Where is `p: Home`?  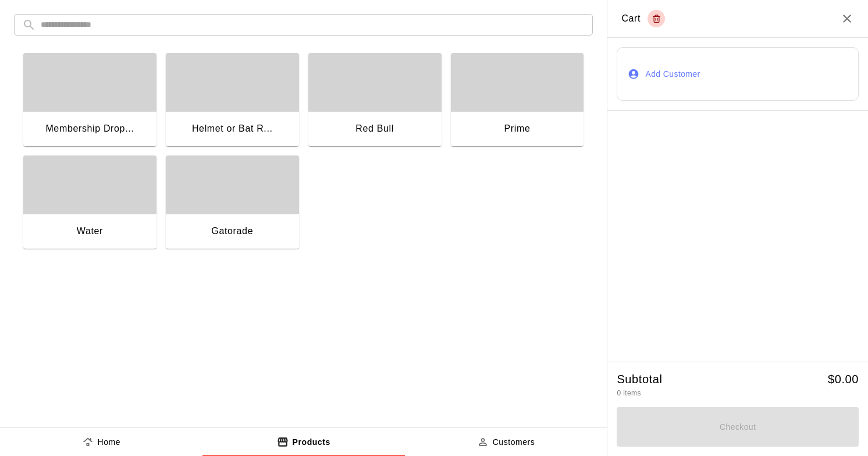
p: Home is located at coordinates (109, 442).